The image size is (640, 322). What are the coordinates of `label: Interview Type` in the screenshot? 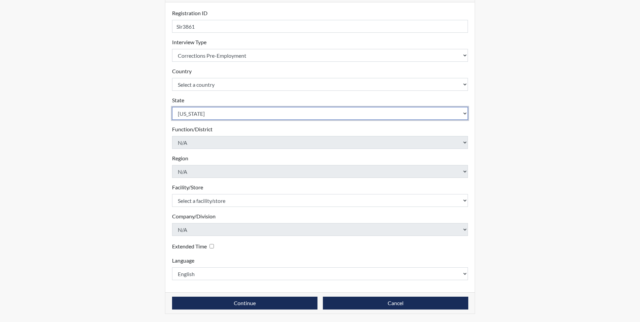 It's located at (189, 42).